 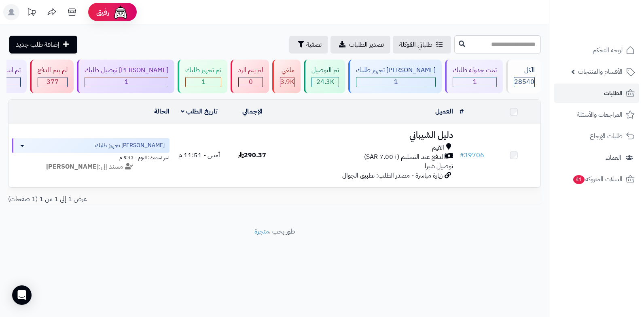 I want to click on img: logo-2.png, so click(x=612, y=31).